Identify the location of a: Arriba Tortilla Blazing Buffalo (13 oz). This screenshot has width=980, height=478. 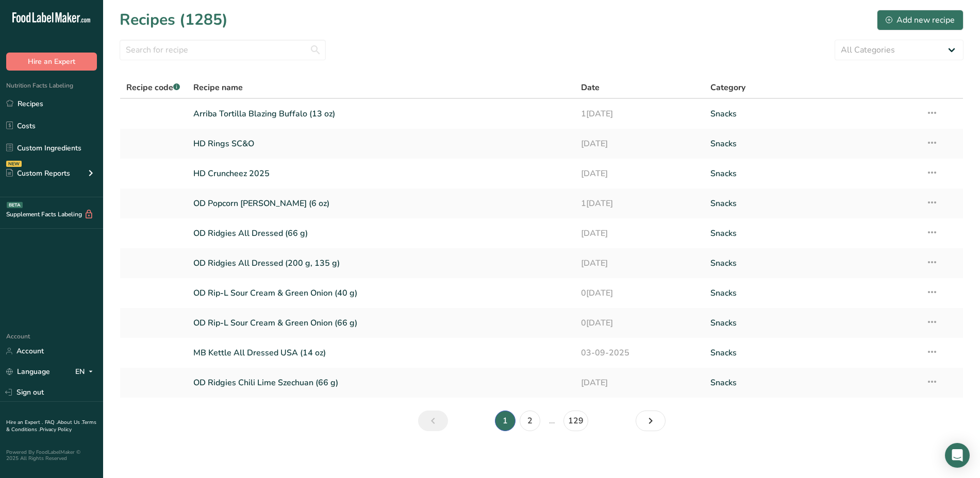
(381, 114).